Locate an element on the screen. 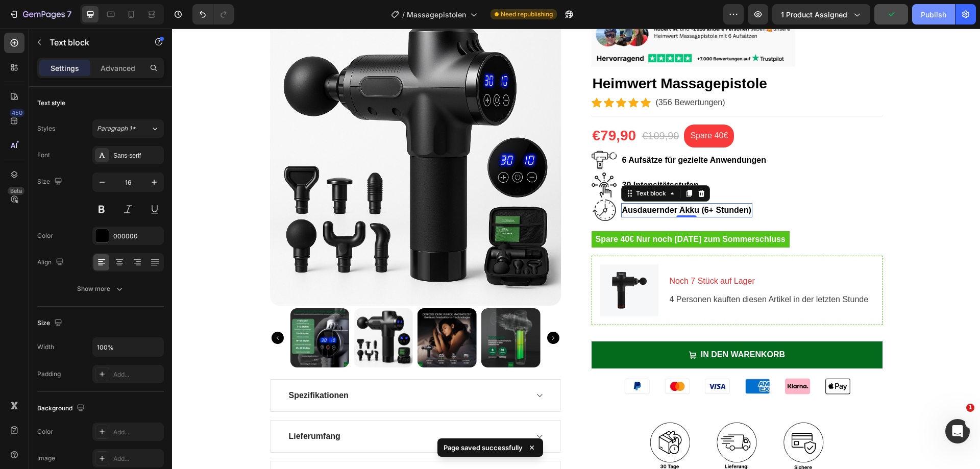 The height and width of the screenshot is (469, 980). button: Paragraph 1* is located at coordinates (128, 129).